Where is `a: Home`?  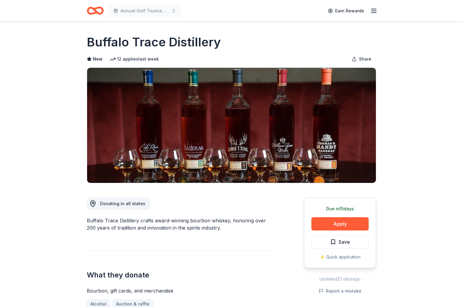
a: Home is located at coordinates (95, 11).